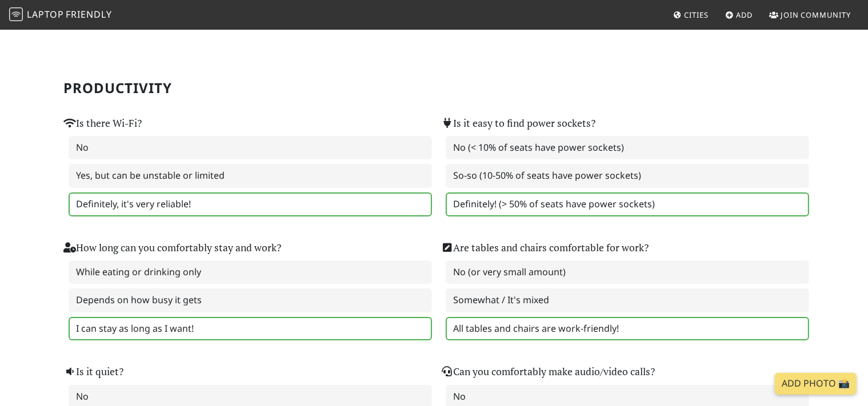  Describe the element at coordinates (627, 329) in the screenshot. I see `label: All tables and chairs are work-friendly!` at that location.